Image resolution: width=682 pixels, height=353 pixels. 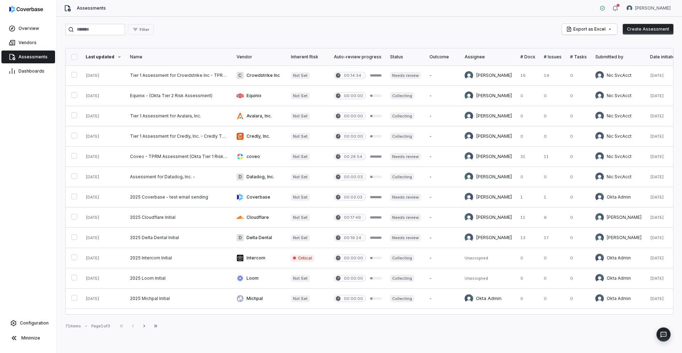 I want to click on span: Dashboards, so click(x=31, y=71).